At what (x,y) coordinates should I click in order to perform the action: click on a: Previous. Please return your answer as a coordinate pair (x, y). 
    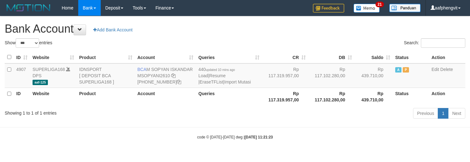
    Looking at the image, I should click on (426, 113).